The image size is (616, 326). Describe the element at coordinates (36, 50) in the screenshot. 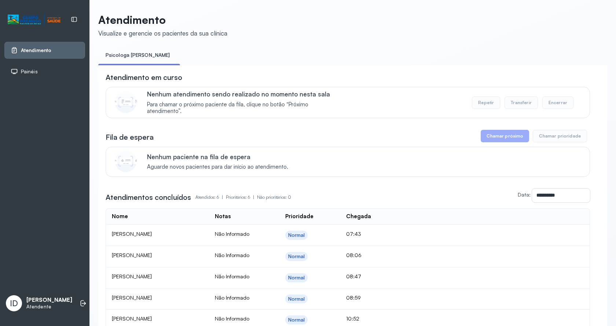

I see `span: Atendimento` at that location.